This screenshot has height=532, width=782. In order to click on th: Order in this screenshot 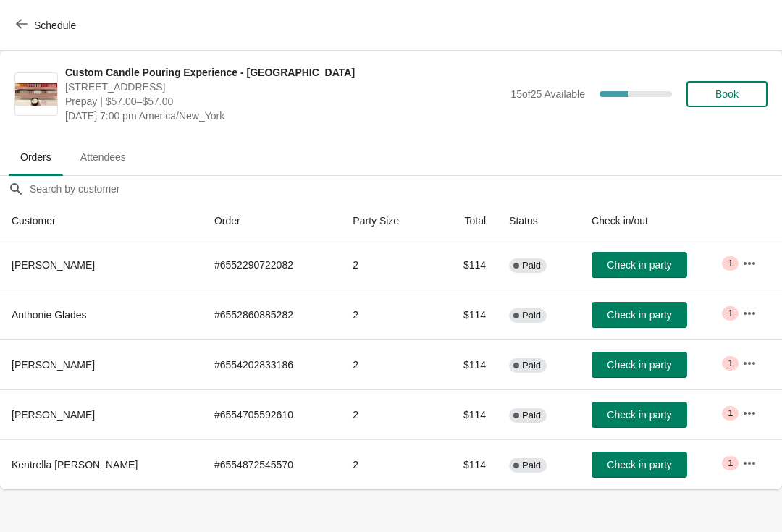, I will do `click(271, 221)`.